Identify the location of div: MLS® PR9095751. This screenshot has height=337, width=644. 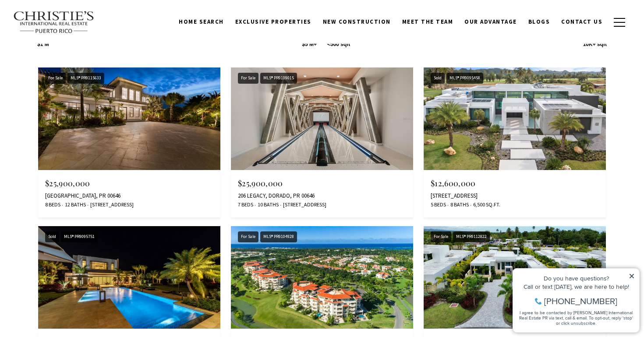
(79, 237).